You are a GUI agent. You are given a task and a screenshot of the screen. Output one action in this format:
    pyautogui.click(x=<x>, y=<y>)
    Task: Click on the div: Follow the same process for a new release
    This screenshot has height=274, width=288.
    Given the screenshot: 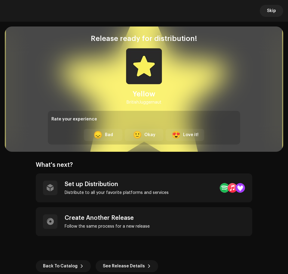 What is the action you would take?
    pyautogui.click(x=107, y=226)
    